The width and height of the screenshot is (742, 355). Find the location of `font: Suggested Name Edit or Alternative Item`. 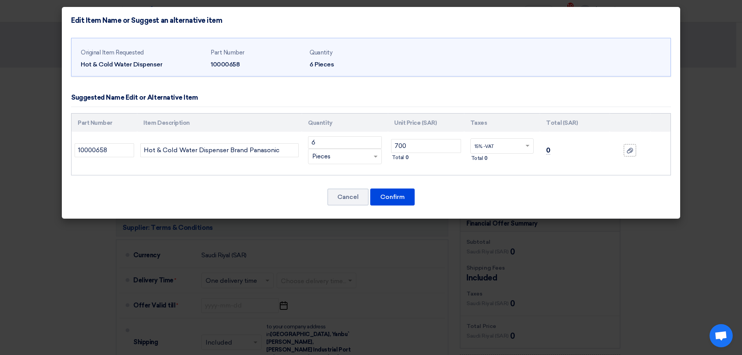

font: Suggested Name Edit or Alternative Item is located at coordinates (134, 97).